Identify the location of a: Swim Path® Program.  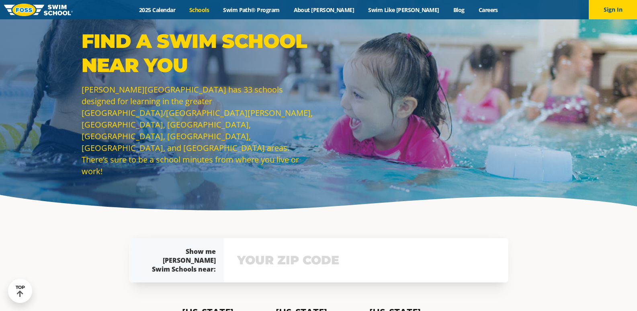
(251, 10).